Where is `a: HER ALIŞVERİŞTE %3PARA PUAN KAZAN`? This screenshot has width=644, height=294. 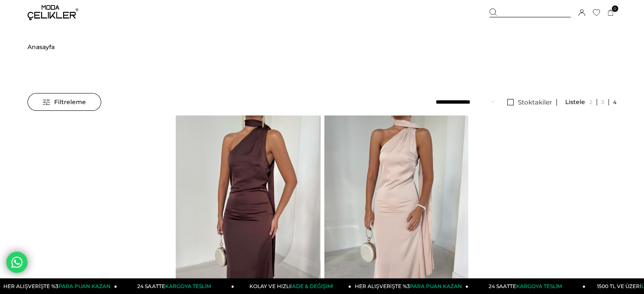
a: HER ALIŞVERİŞTE %3PARA PUAN KAZAN is located at coordinates (410, 286).